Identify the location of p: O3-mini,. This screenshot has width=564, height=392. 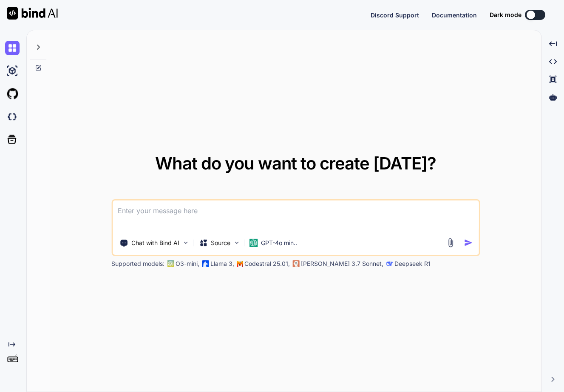
(188, 264).